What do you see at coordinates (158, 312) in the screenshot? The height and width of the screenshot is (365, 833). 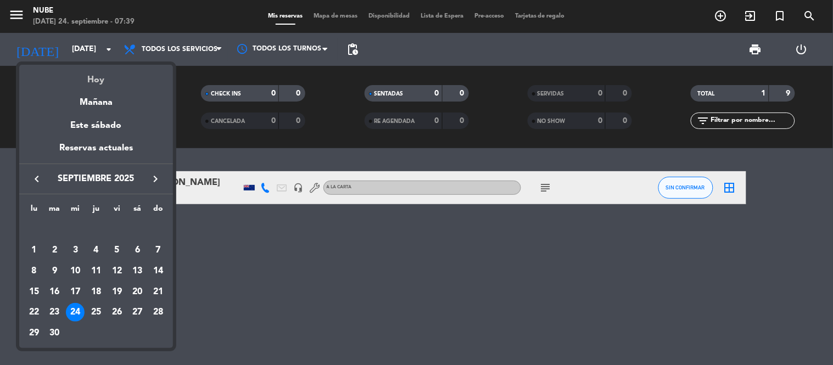 I see `td: 28 de septiembre de 2025` at bounding box center [158, 312].